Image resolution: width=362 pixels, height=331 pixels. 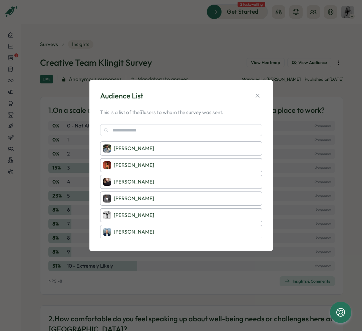 What do you see at coordinates (107, 198) in the screenshot?
I see `img: Ruben Viard` at bounding box center [107, 198].